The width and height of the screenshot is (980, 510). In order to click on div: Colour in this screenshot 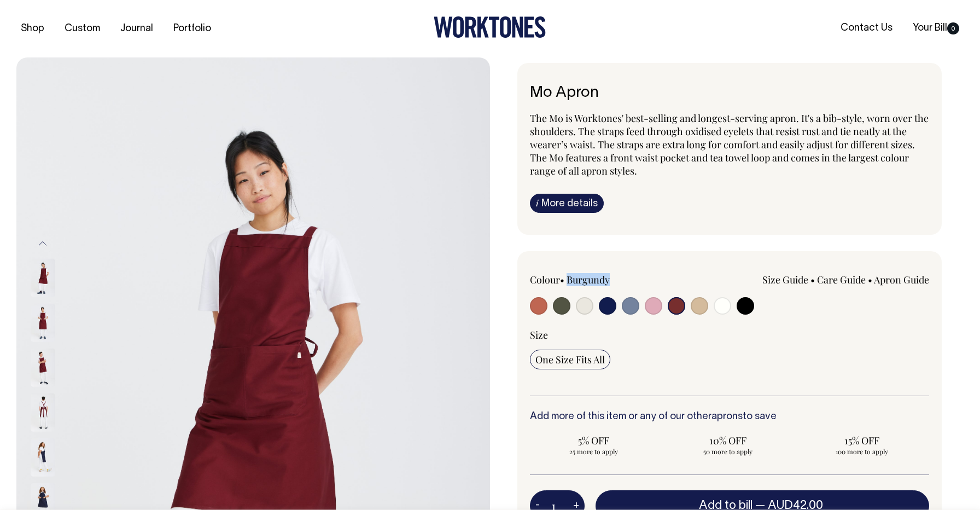, I will do `click(610, 280)`.